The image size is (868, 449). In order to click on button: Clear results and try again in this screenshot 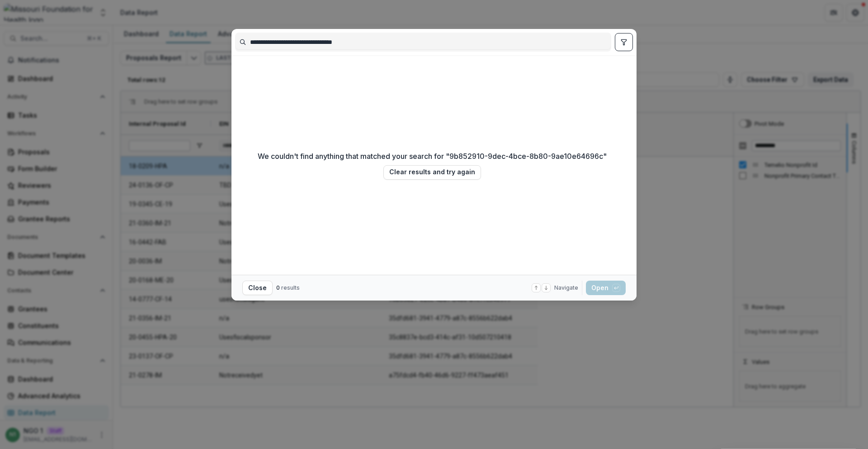, I will do `click(433, 172)`.